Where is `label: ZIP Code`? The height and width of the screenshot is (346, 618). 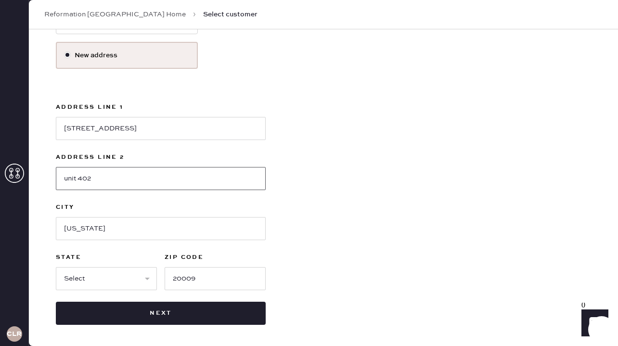 label: ZIP Code is located at coordinates (215, 257).